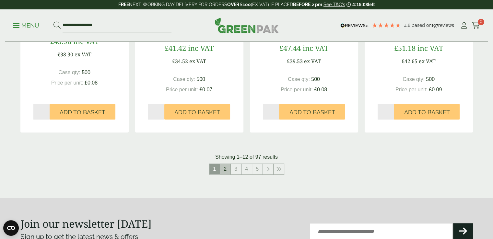 The height and width of the screenshot is (239, 493). What do you see at coordinates (476, 26) in the screenshot?
I see `a: 0` at bounding box center [476, 26].